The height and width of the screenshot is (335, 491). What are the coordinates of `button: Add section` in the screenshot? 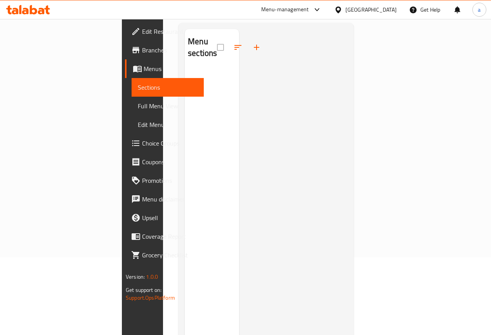 It's located at (257, 47).